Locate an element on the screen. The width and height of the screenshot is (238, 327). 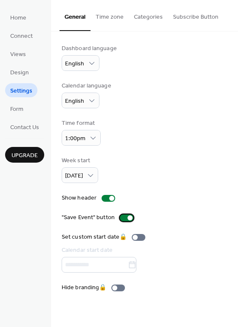
span: Settings is located at coordinates (21, 91).